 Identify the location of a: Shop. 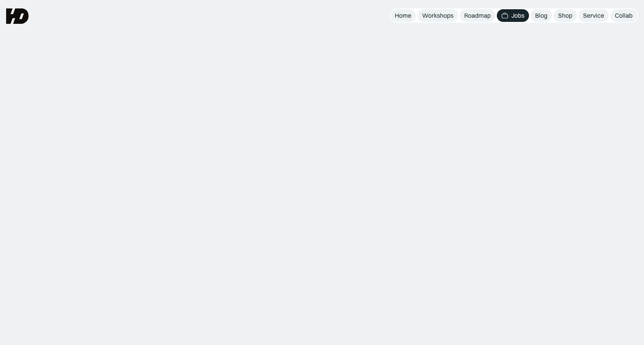
(565, 15).